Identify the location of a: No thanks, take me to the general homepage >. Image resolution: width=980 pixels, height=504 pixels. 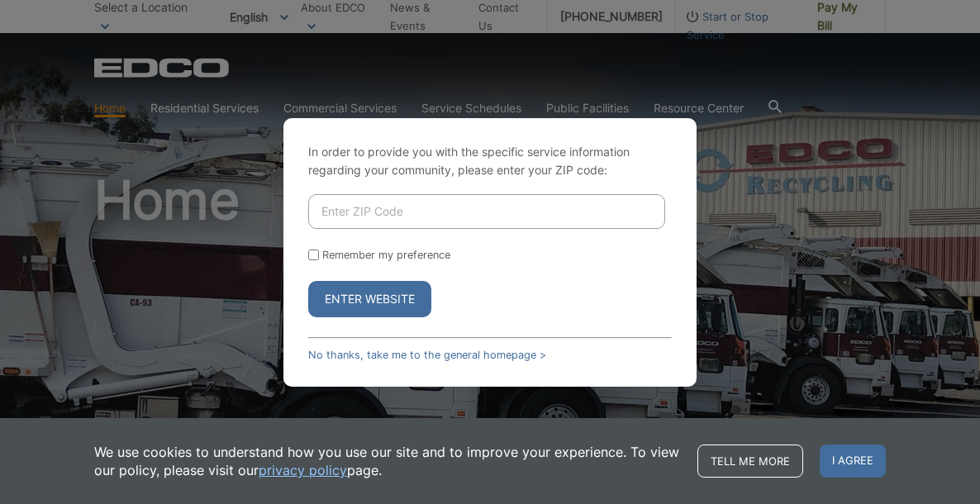
(428, 354).